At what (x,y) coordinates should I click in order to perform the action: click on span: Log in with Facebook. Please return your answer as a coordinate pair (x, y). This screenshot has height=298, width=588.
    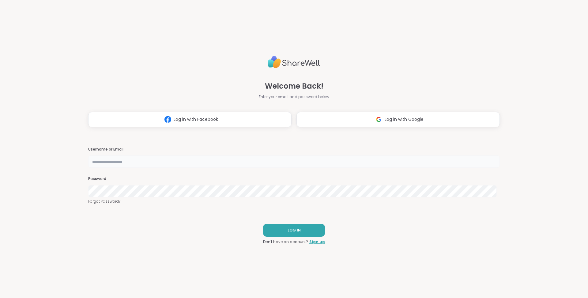
    Looking at the image, I should click on (196, 119).